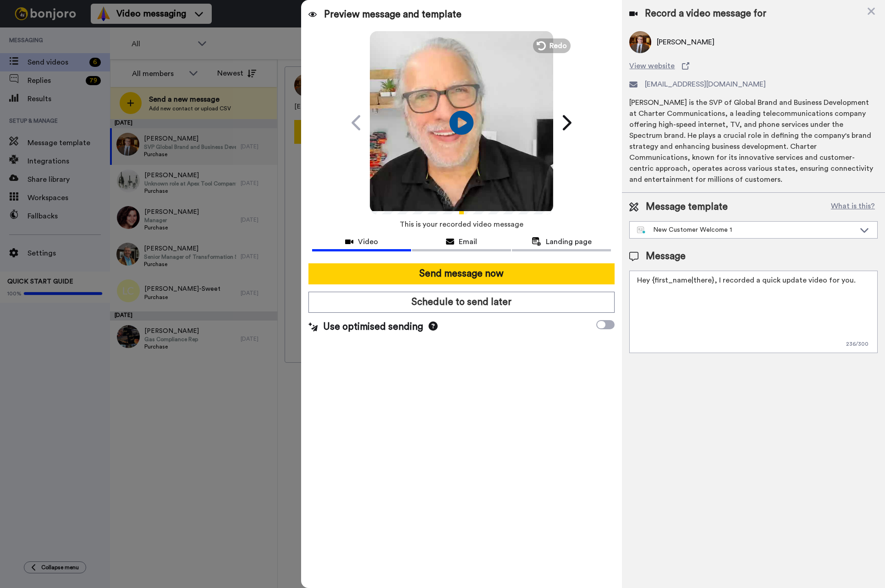  What do you see at coordinates (746, 230) in the screenshot?
I see `div: New Customer Welcome 1` at bounding box center [746, 230].